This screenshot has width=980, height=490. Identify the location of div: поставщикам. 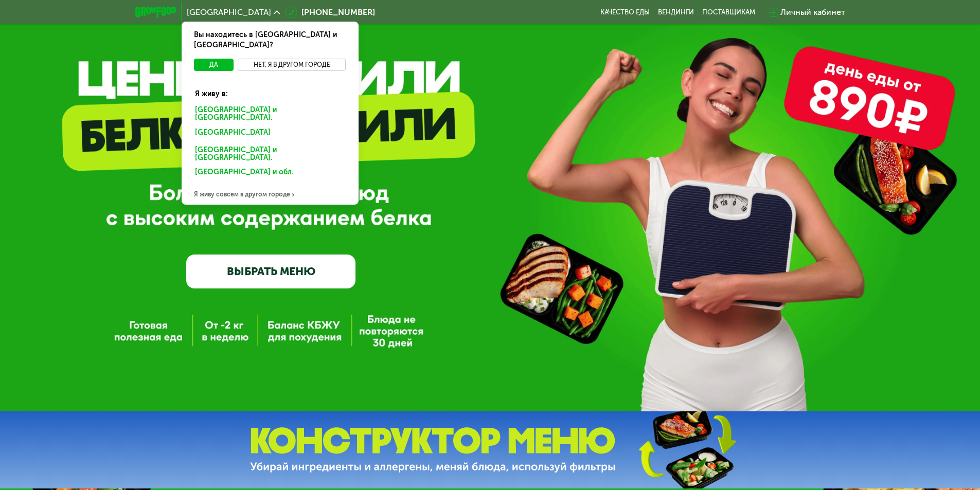
(729, 12).